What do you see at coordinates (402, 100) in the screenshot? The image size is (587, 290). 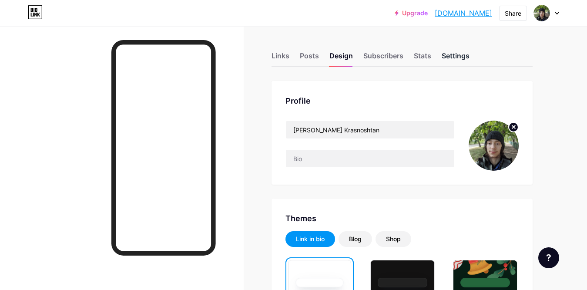 I see `div: Profile` at bounding box center [402, 100].